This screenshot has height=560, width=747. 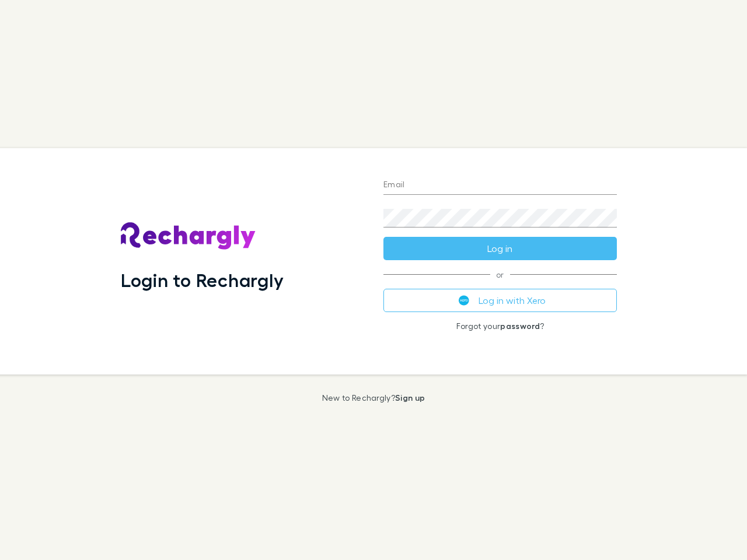 I want to click on a: password, so click(x=520, y=326).